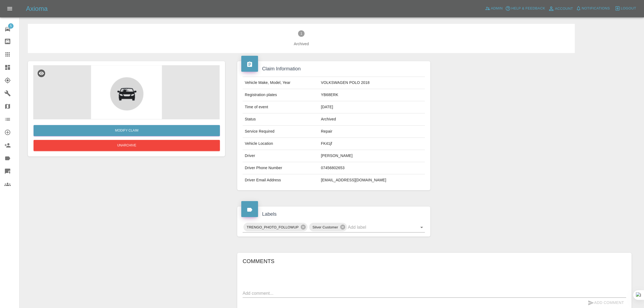  I want to click on span: TRENGO_PHOTO_FOLLOWUP, so click(273, 227).